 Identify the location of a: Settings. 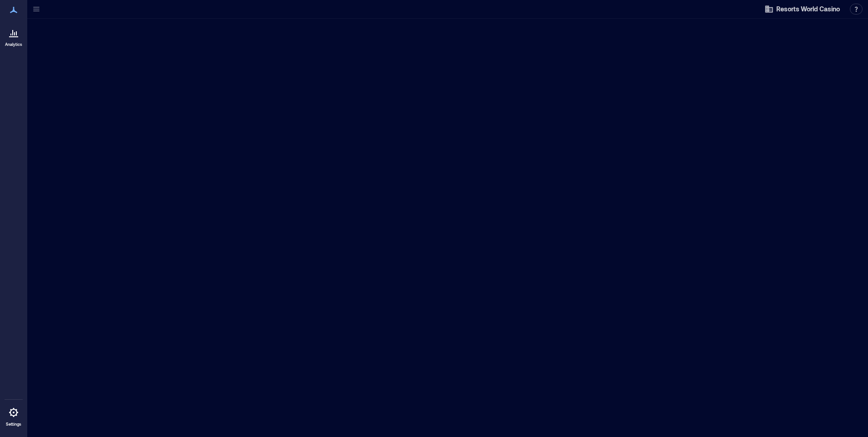
(13, 416).